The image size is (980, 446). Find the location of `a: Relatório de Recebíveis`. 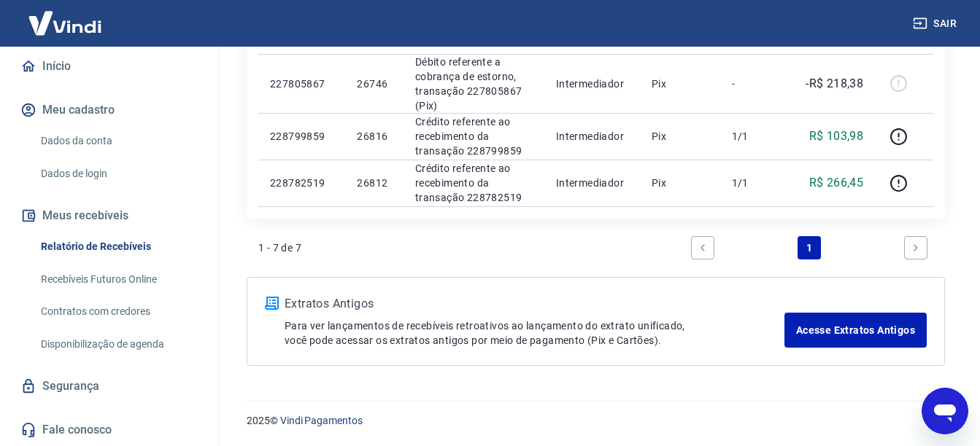

a: Relatório de Recebíveis is located at coordinates (118, 246).